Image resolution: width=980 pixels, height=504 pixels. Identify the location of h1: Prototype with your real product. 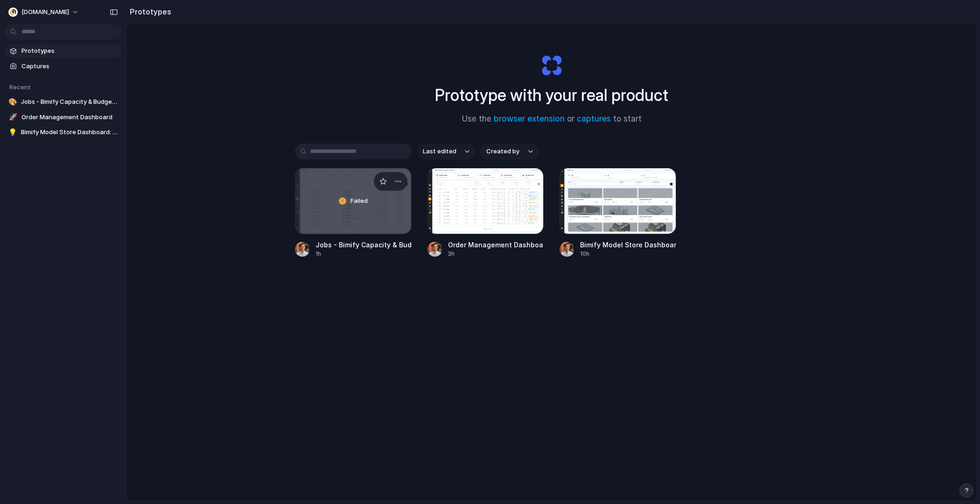
(552, 94).